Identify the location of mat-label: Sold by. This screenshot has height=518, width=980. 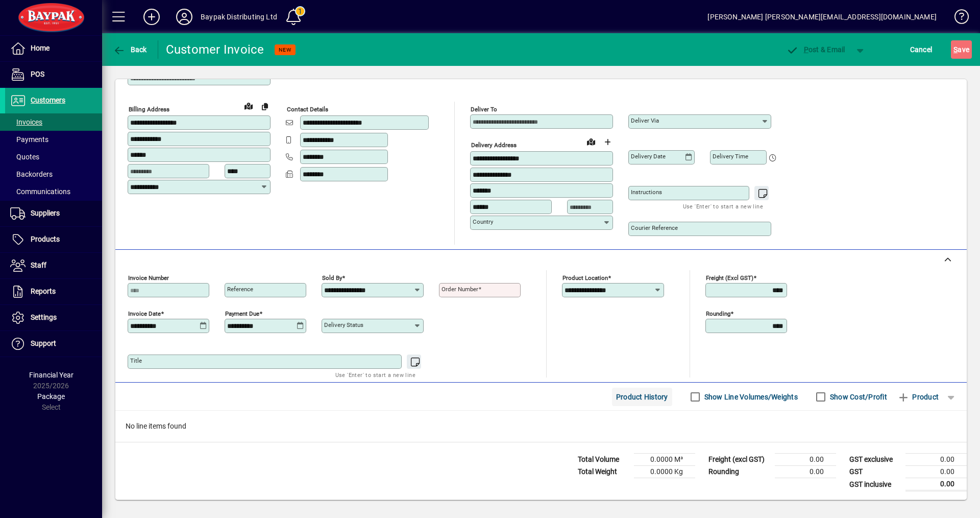
(332, 278).